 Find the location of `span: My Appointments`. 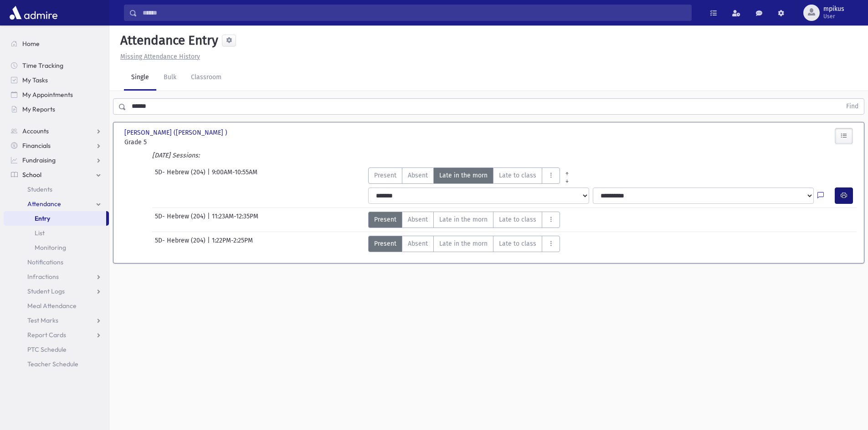

span: My Appointments is located at coordinates (48, 95).